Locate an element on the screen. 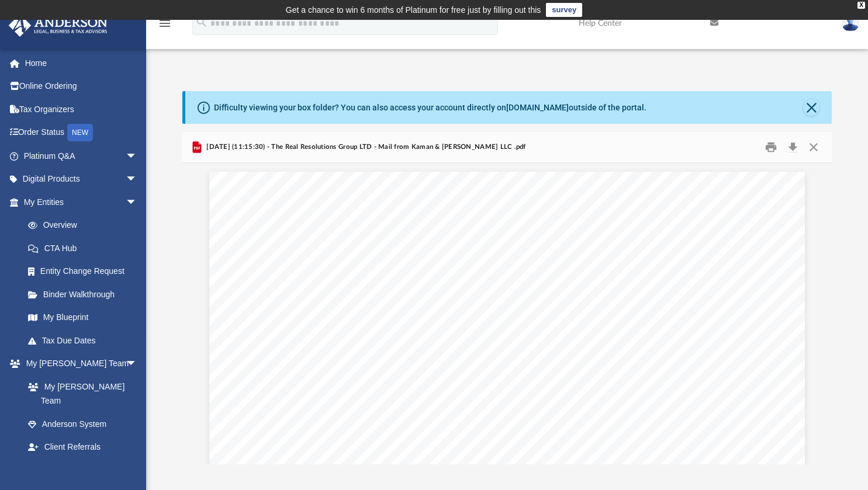  button: Print is located at coordinates (771, 147).